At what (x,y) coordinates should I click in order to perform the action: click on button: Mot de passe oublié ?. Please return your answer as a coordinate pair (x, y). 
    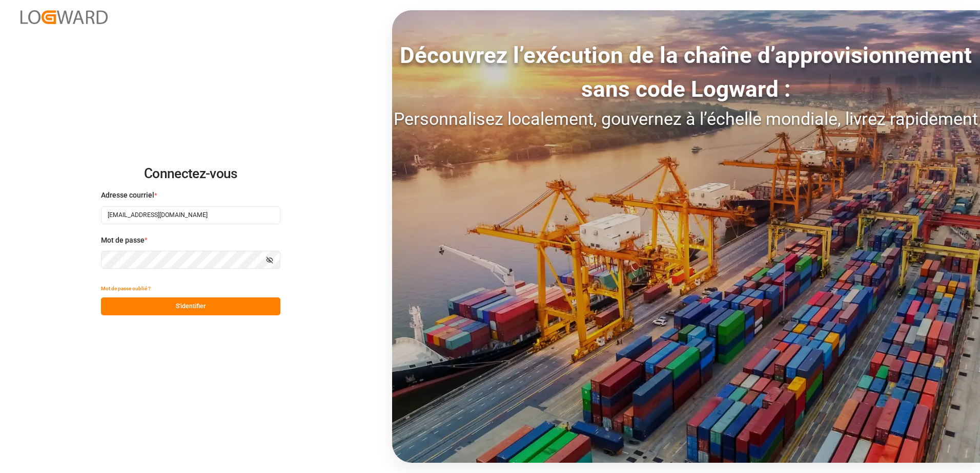
    Looking at the image, I should click on (126, 288).